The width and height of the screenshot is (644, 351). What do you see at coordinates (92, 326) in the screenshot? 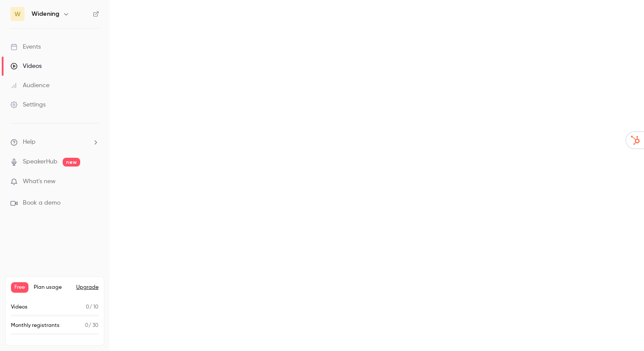
I see `p: / 30` at bounding box center [92, 326].